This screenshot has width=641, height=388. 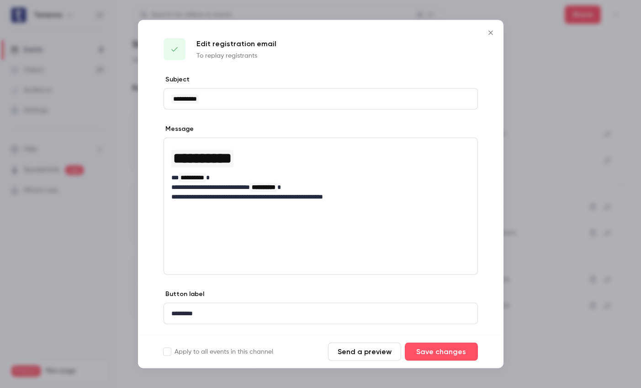 I want to click on button: Save changes, so click(x=441, y=351).